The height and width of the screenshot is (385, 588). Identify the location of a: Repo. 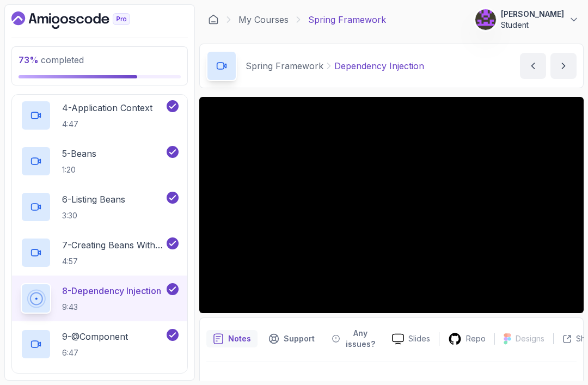
(467, 339).